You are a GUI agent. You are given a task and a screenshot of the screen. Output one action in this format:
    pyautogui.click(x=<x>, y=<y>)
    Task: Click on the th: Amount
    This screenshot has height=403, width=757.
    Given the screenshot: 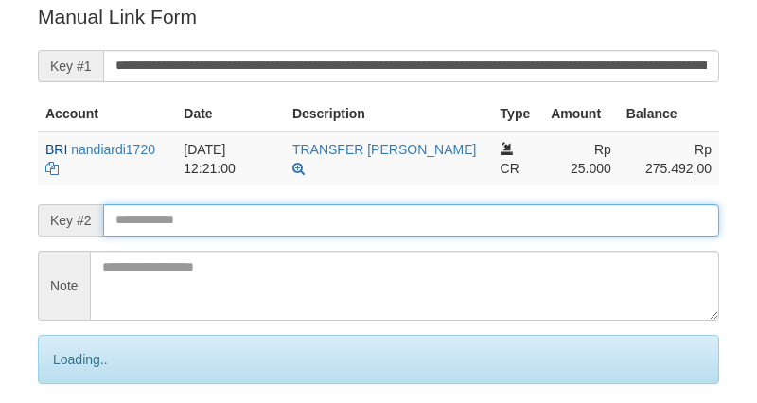 What is the action you would take?
    pyautogui.click(x=581, y=114)
    